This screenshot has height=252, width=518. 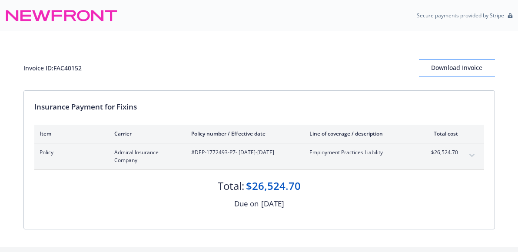 What do you see at coordinates (441, 152) in the screenshot?
I see `span: $26,524.70` at bounding box center [441, 152].